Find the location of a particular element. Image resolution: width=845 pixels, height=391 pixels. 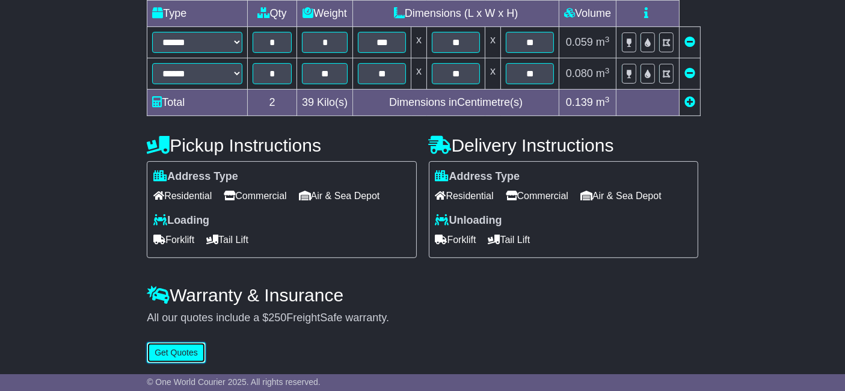

td: Weight is located at coordinates (325, 14).